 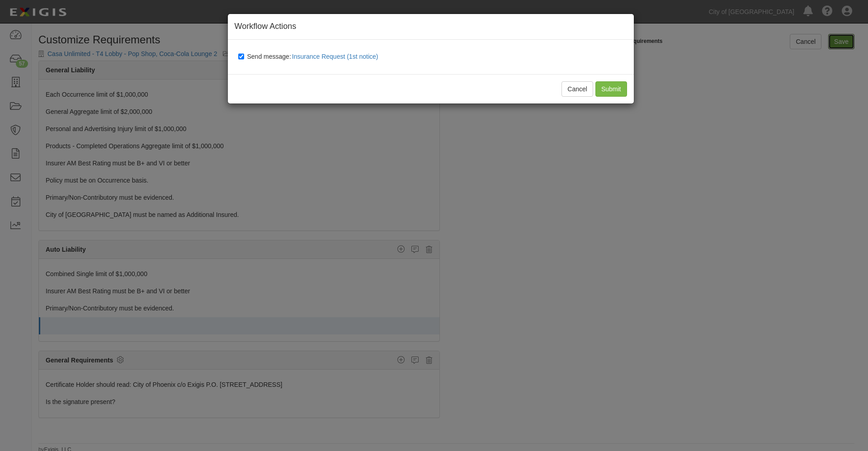 I want to click on span: Send message:, so click(x=315, y=56).